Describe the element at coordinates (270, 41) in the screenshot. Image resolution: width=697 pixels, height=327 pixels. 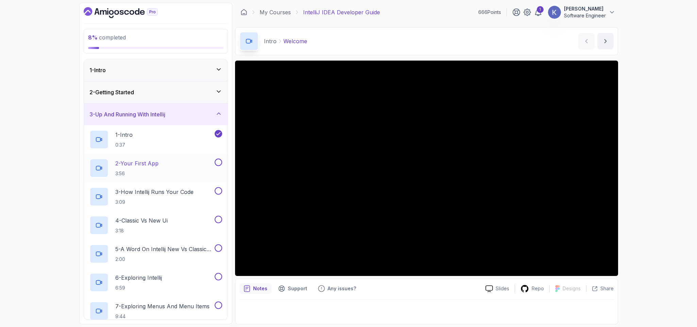
I see `p: Intro` at that location.